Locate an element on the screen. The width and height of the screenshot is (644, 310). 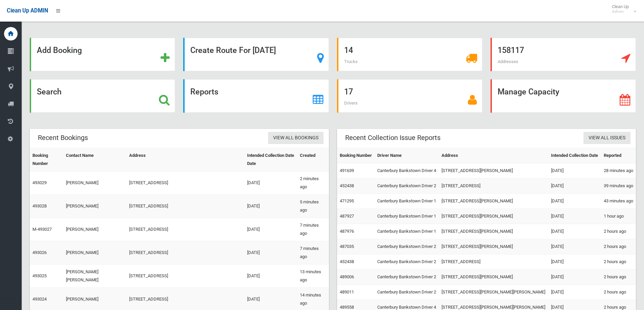
strong: Add Booking is located at coordinates (59, 51).